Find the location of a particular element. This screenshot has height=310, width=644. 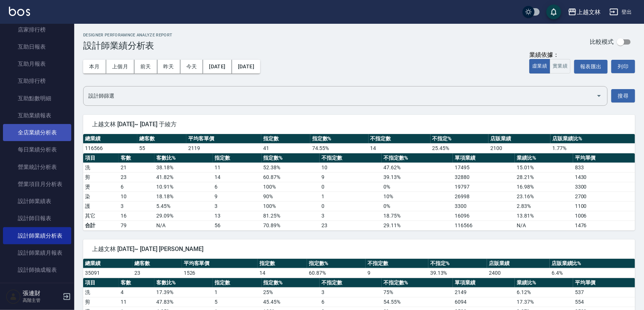

td: 25.45 % is located at coordinates (459, 148).